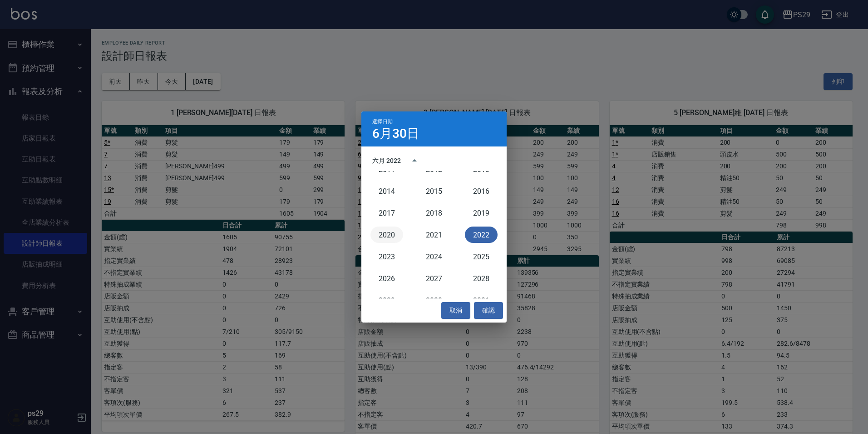 Image resolution: width=868 pixels, height=434 pixels. I want to click on div: 六月 2022, so click(386, 160).